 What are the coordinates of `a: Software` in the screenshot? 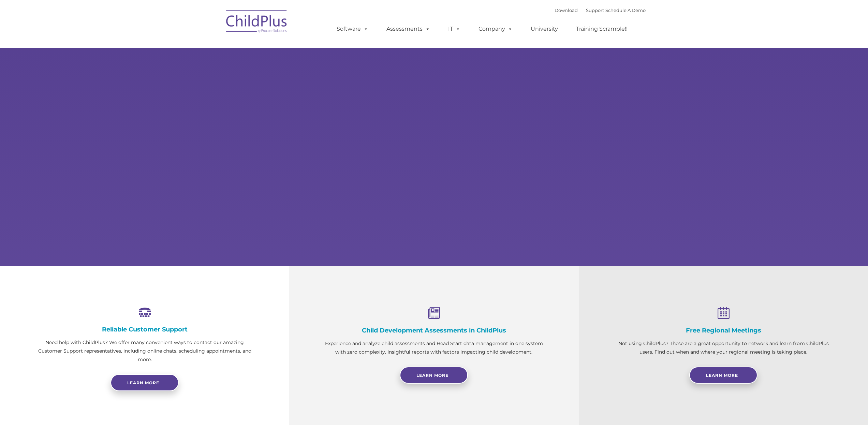 It's located at (352, 29).